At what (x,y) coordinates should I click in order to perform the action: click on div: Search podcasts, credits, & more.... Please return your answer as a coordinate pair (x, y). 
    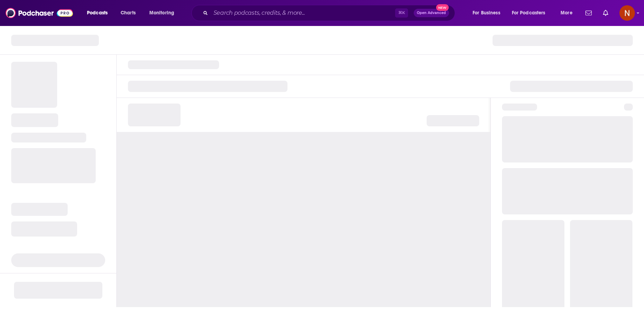
    Looking at the image, I should click on (330, 13).